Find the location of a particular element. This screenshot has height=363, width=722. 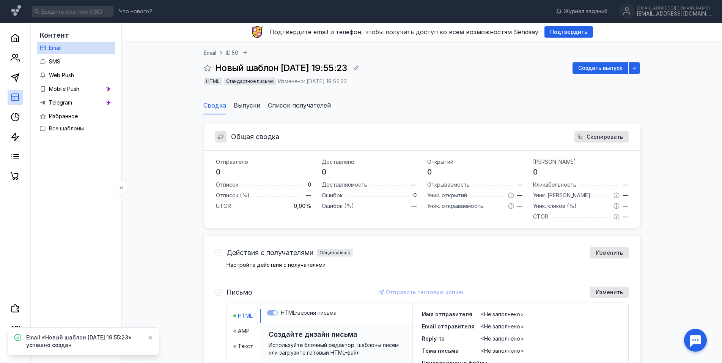

span: Текст is located at coordinates (246, 346).